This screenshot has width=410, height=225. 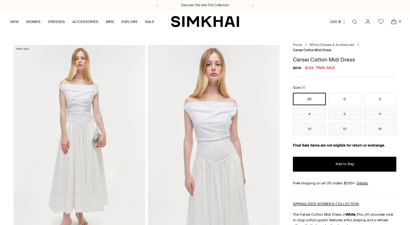 I want to click on button: 2, so click(x=380, y=99).